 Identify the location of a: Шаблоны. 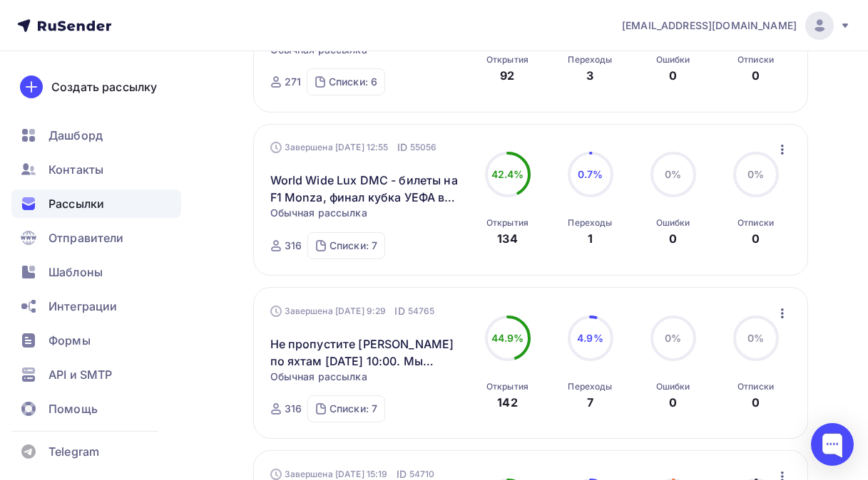
(96, 272).